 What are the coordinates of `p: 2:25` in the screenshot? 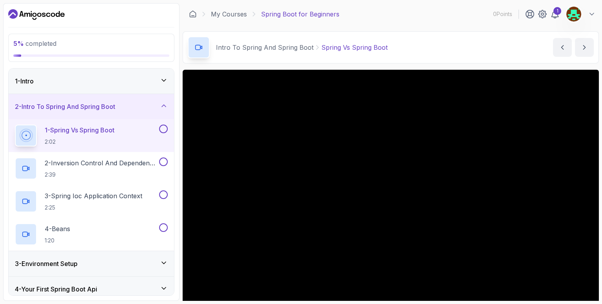 It's located at (93, 208).